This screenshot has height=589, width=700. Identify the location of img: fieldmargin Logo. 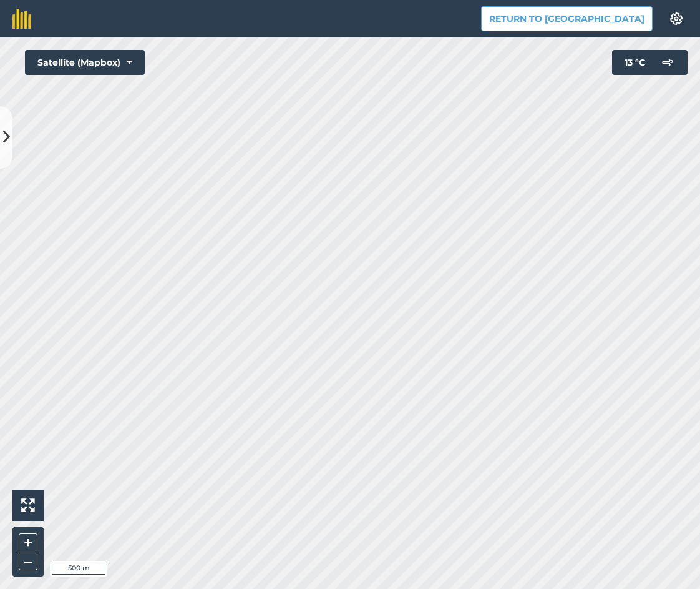
(22, 18).